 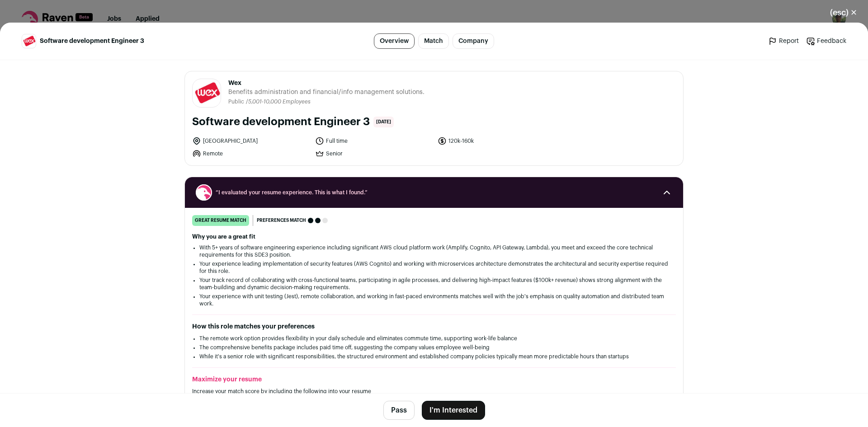 I want to click on li: The comprehensive benefits package includes paid time off, suggesting the company values employee..., so click(x=434, y=348).